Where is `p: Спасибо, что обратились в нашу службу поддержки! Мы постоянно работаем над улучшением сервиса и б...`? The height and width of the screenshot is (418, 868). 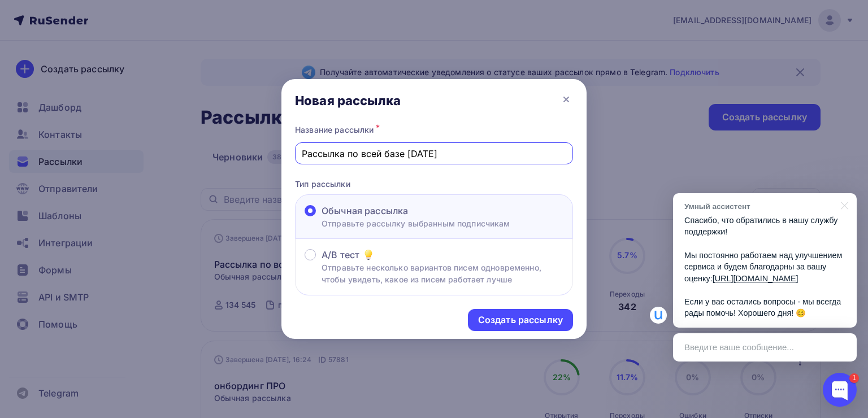
p: Спасибо, что обратились в нашу службу поддержки! Мы постоянно работаем над улучшением сервиса и б... is located at coordinates (765, 267).